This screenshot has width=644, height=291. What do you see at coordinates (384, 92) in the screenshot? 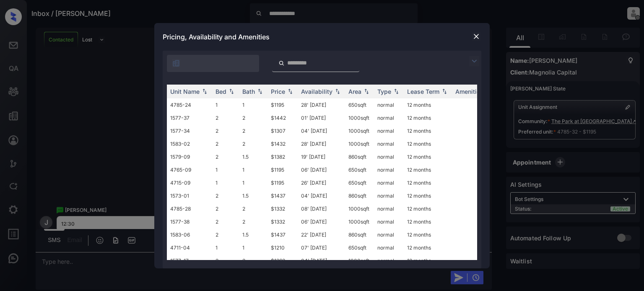
I see `div: Type` at bounding box center [384, 92].